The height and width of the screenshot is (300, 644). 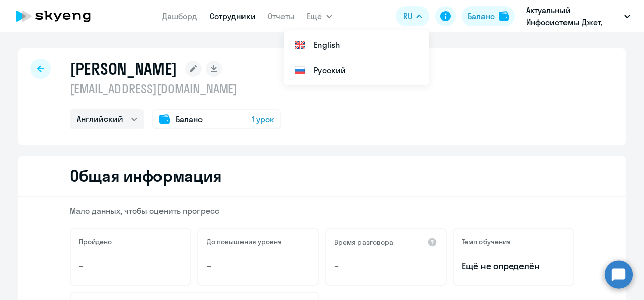 I want to click on span: RU, so click(x=408, y=16).